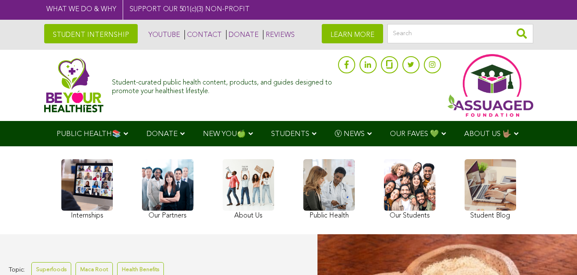  I want to click on a: STUDENT INTERNSHIP, so click(91, 33).